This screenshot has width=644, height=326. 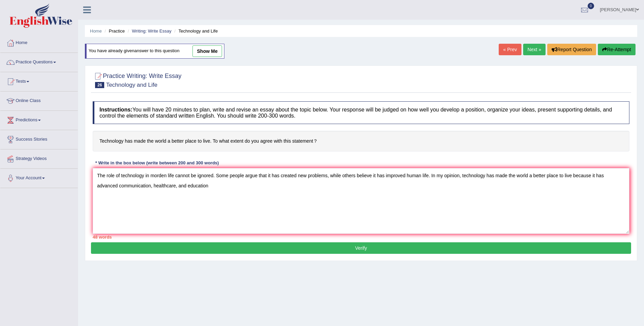 I want to click on a: Strategy Videos, so click(x=39, y=158).